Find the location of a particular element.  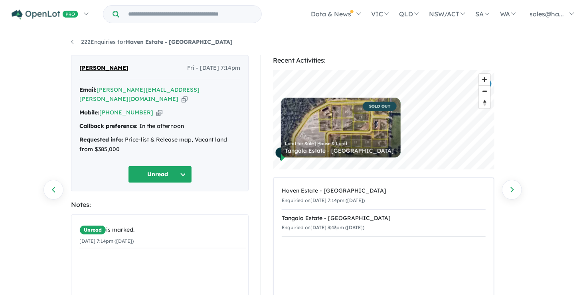

img: Openlot PRO Logo White is located at coordinates (45, 14).